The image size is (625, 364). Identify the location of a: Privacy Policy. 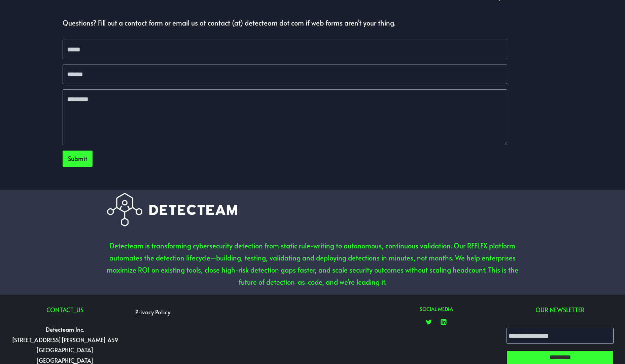
(153, 312).